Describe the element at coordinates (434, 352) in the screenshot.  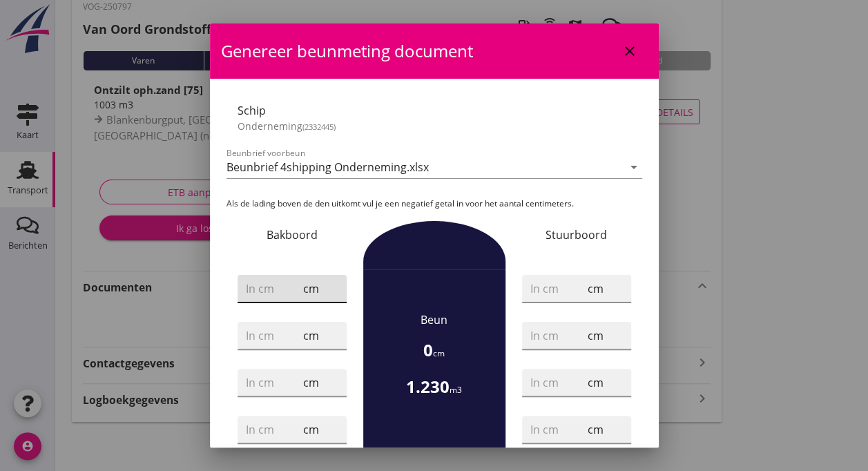
I see `p: 0` at that location.